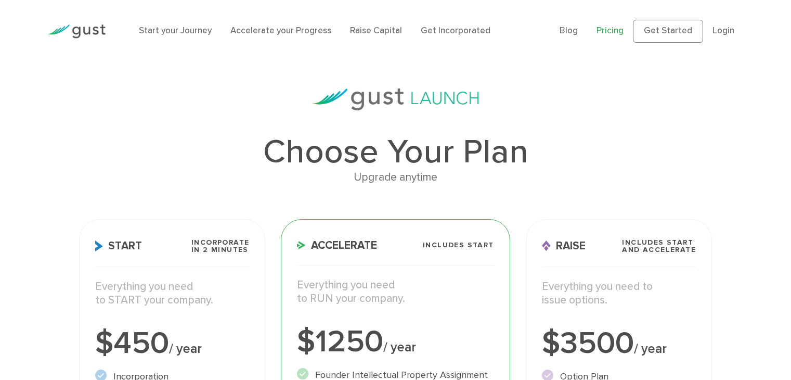  Describe the element at coordinates (301, 245) in the screenshot. I see `img: Accelerate Icon` at that location.